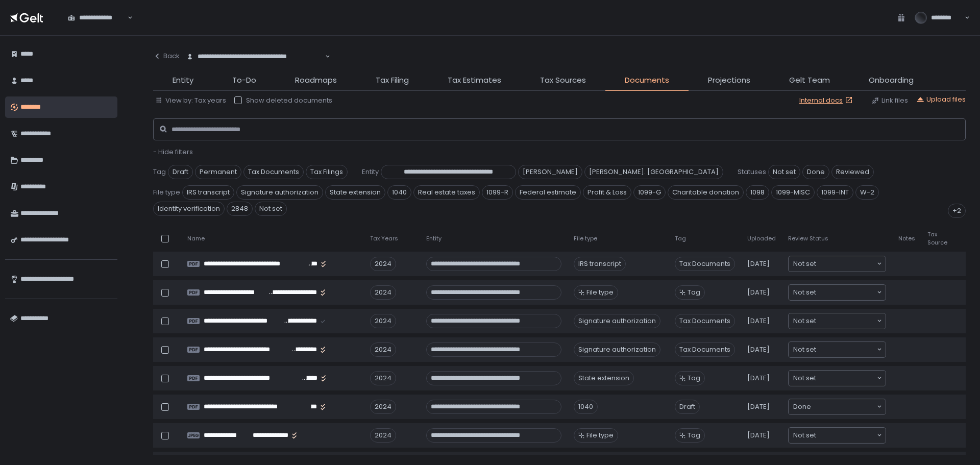 The height and width of the screenshot is (465, 980). Describe the element at coordinates (867, 192) in the screenshot. I see `span: W-2` at that location.